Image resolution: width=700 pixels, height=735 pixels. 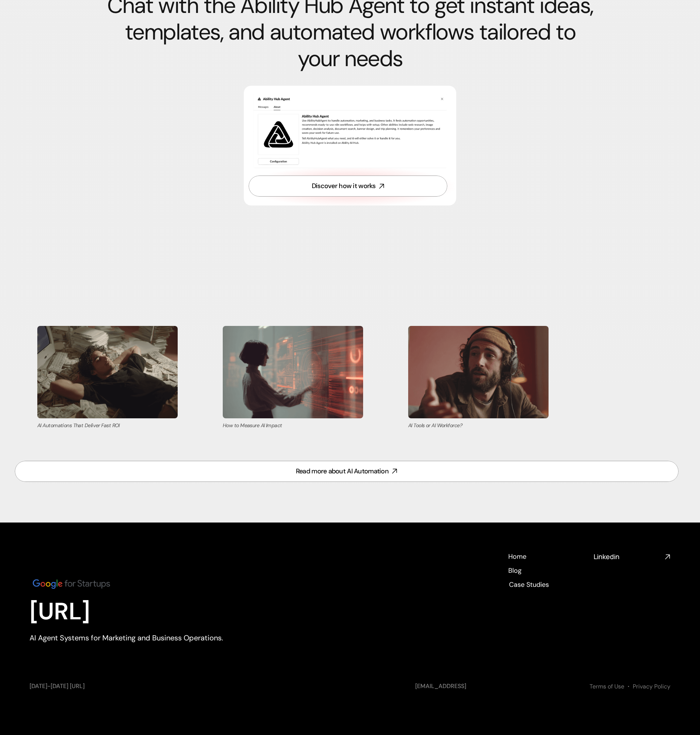 I want to click on a: Terms of Use, so click(x=607, y=686).